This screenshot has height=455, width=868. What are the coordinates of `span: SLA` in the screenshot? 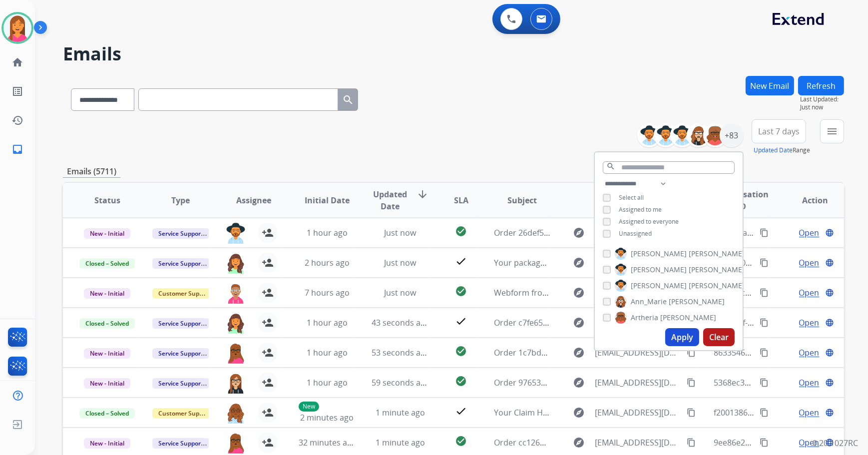 It's located at (461, 200).